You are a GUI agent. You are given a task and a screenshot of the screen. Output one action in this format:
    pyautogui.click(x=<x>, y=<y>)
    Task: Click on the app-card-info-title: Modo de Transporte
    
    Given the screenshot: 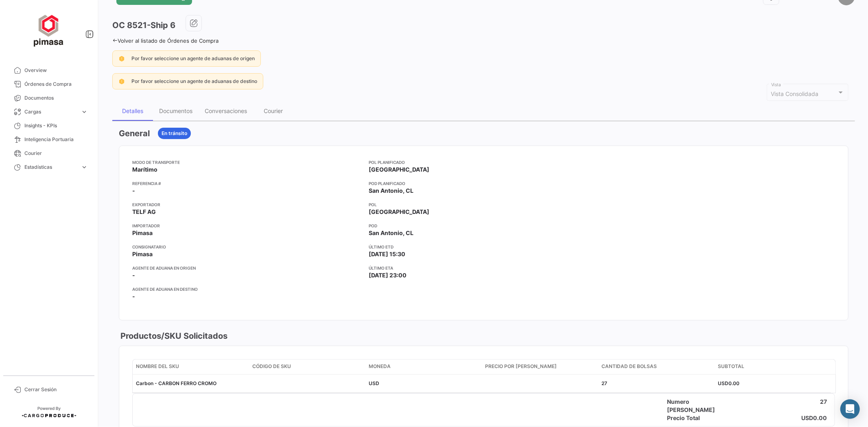 What is the action you would take?
    pyautogui.click(x=247, y=162)
    